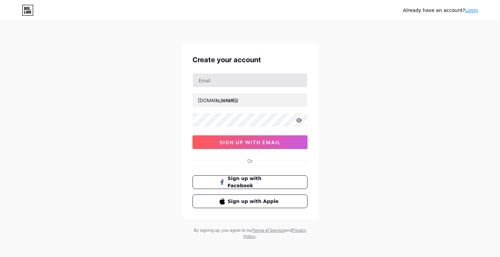 This screenshot has width=500, height=257. Describe the element at coordinates (250, 80) in the screenshot. I see `input: Email` at that location.